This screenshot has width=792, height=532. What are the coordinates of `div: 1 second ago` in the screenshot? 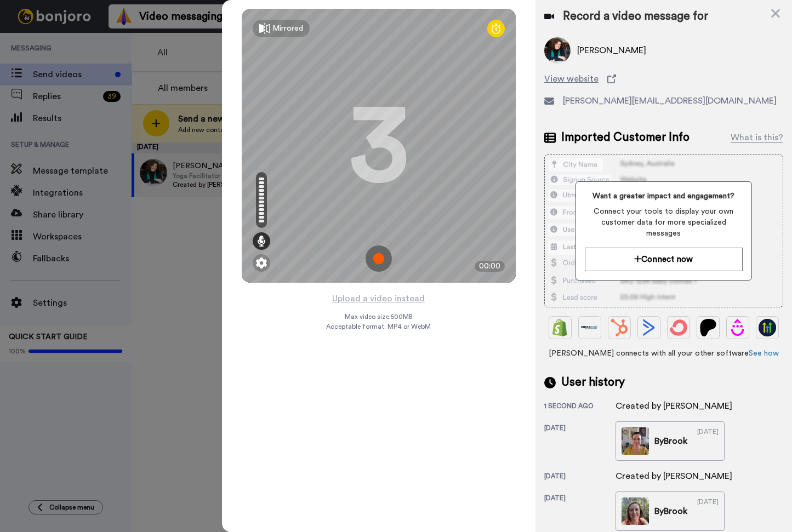 It's located at (580, 407).